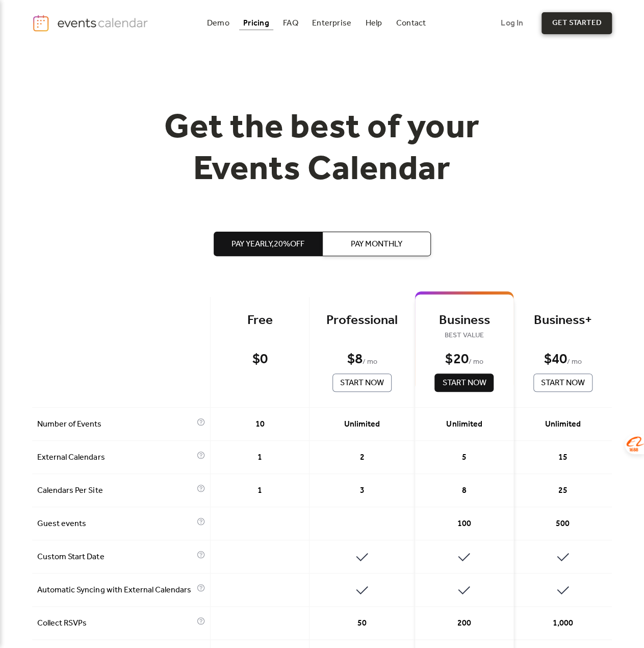 The width and height of the screenshot is (644, 648). What do you see at coordinates (563, 524) in the screenshot?
I see `span: 500` at bounding box center [563, 524].